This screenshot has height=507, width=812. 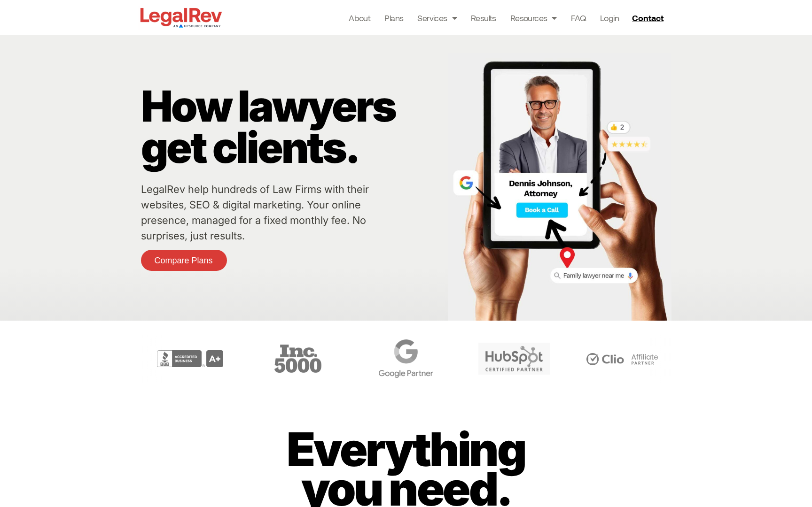 What do you see at coordinates (648, 18) in the screenshot?
I see `span: Contact` at bounding box center [648, 18].